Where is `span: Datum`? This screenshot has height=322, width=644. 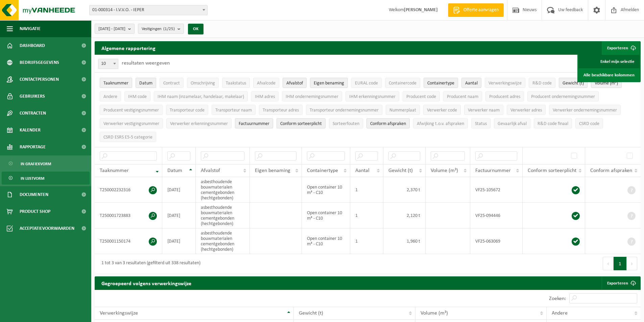 span: Datum is located at coordinates (146, 83).